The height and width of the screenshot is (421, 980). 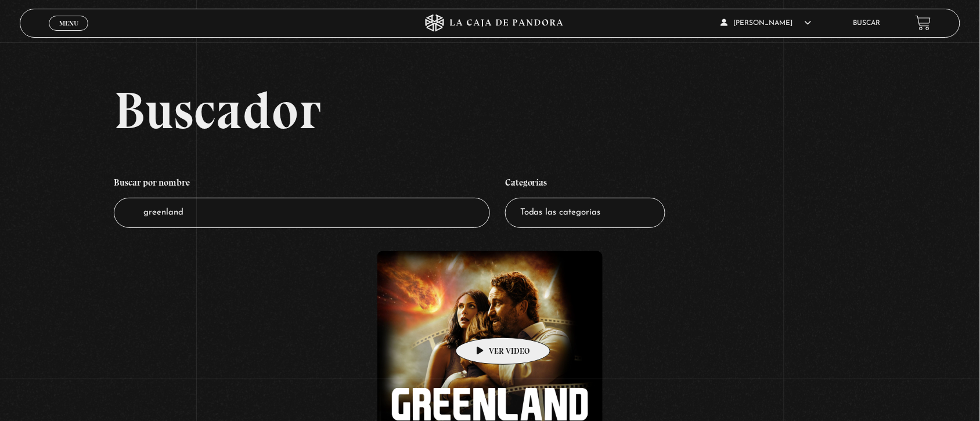 What do you see at coordinates (585, 184) in the screenshot?
I see `h4: Categorías` at bounding box center [585, 184].